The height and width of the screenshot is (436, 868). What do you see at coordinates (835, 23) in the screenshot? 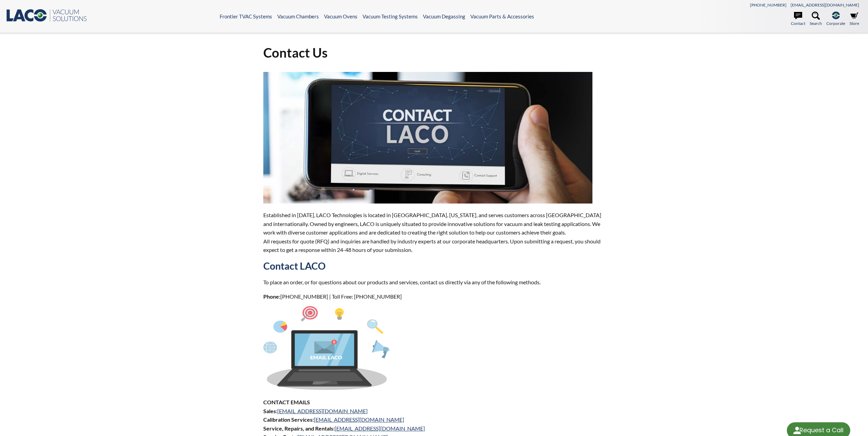
I see `span: Corporate` at bounding box center [835, 23].